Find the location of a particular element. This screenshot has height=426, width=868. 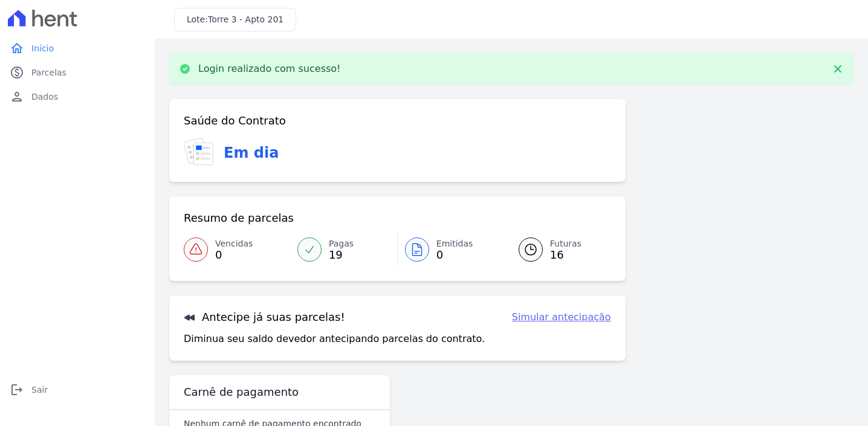

a: paidParcelas is located at coordinates (78, 73).